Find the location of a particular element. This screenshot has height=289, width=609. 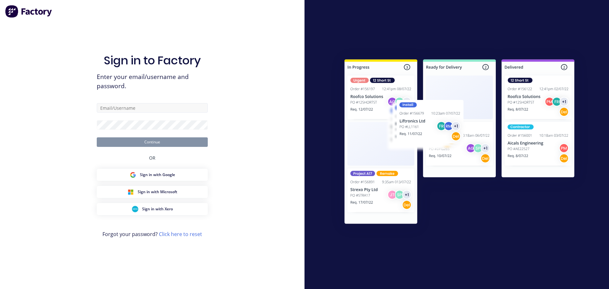

h1: Sign in to Factory is located at coordinates (152, 60).